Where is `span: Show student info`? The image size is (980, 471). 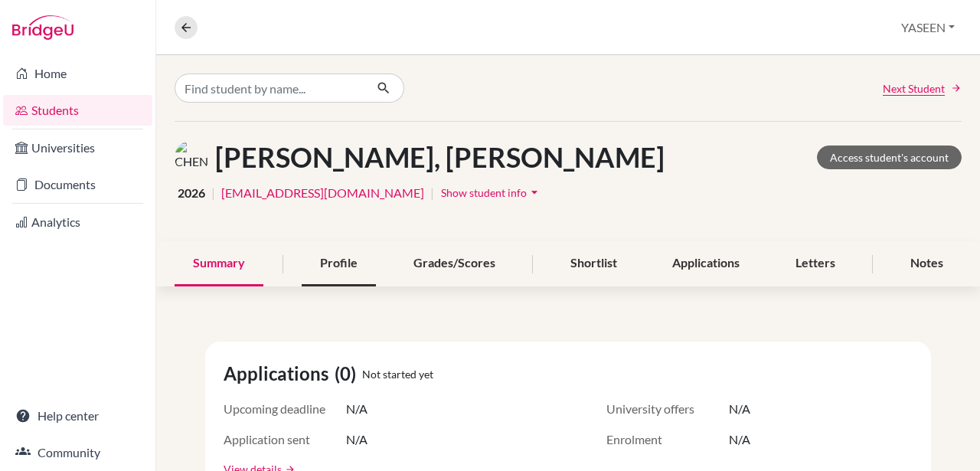
span: Show student info is located at coordinates (484, 192).